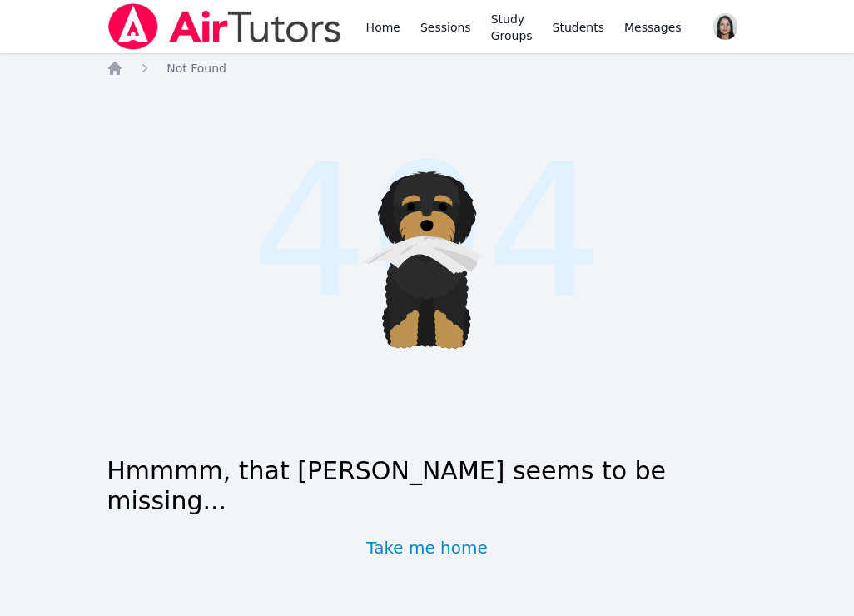 The height and width of the screenshot is (616, 854). Describe the element at coordinates (653, 27) in the screenshot. I see `span: Messages` at that location.